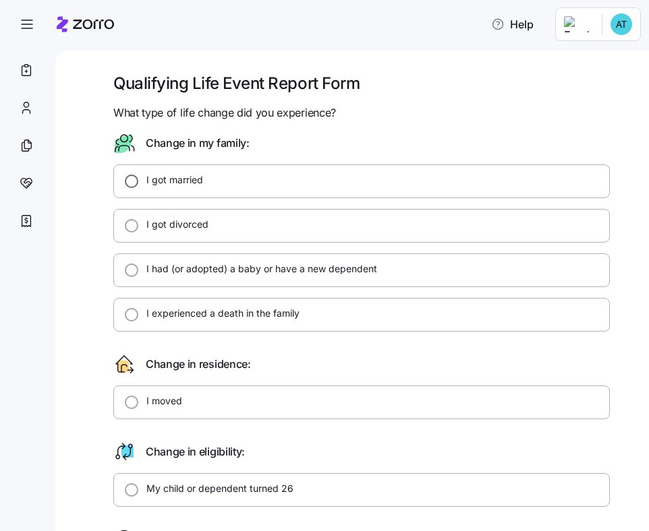 This screenshot has width=649, height=531. What do you see at coordinates (577, 24) in the screenshot?
I see `img: Employer logo` at bounding box center [577, 24].